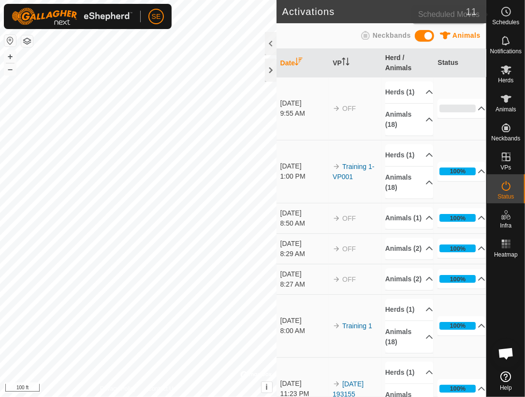  What do you see at coordinates (506, 225) in the screenshot?
I see `span: Infra` at bounding box center [506, 225].